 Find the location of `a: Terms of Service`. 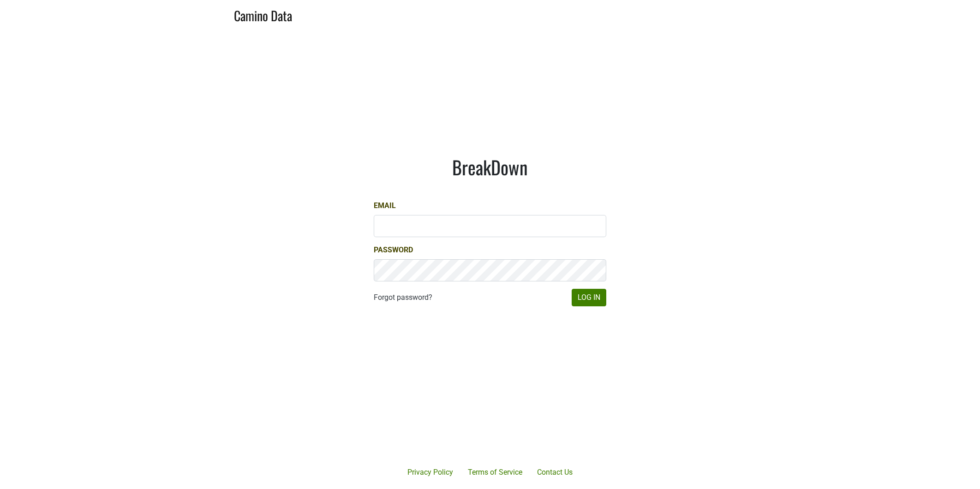

a: Terms of Service is located at coordinates (495, 472).